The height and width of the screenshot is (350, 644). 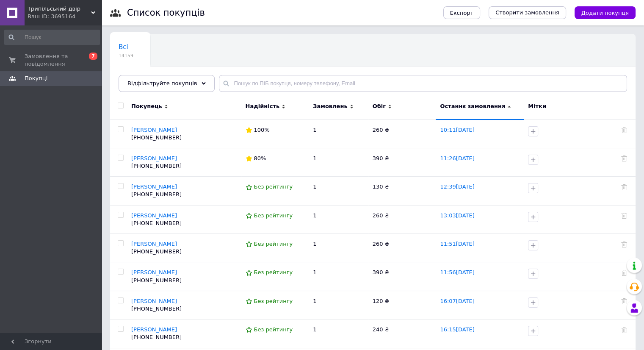 I want to click on span: Покупець, so click(x=146, y=106).